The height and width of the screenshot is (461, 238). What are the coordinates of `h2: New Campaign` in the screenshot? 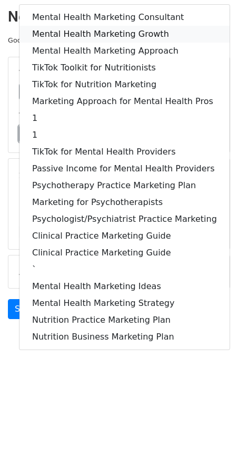 It's located at (119, 17).